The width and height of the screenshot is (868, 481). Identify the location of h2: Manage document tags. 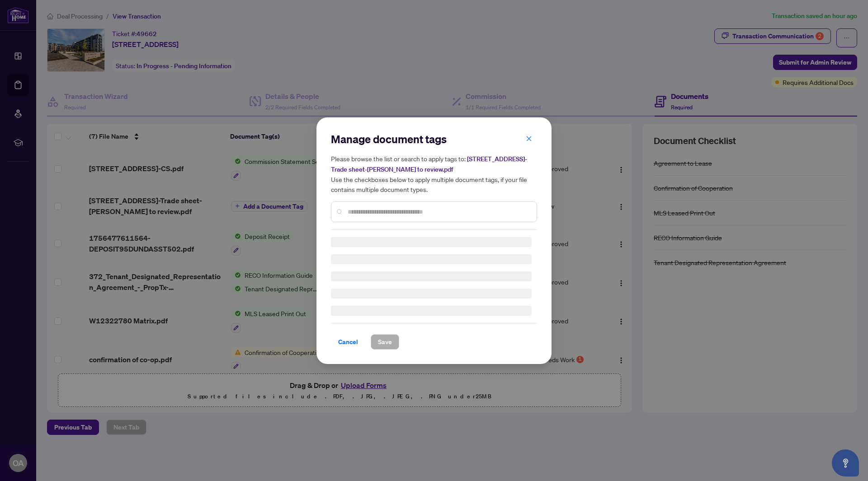
(434, 139).